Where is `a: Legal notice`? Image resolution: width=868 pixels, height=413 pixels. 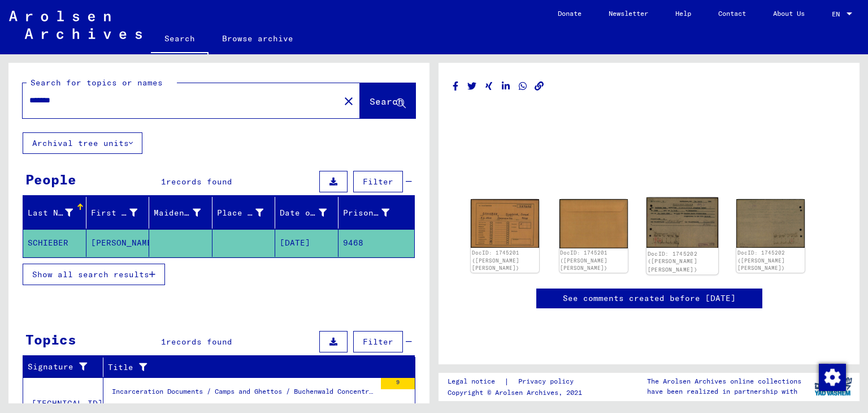
a: Legal notice is located at coordinates (476, 381).